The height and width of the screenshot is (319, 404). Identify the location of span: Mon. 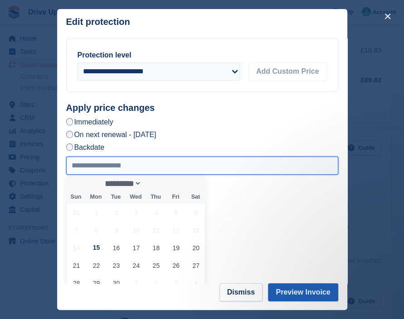
(96, 197).